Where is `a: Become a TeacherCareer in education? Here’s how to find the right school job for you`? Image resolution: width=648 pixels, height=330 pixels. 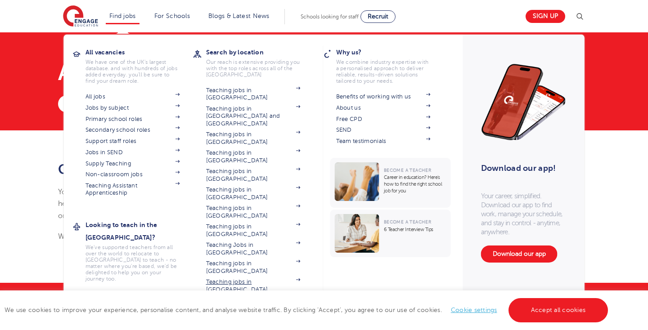 a: Become a TeacherCareer in education? Here’s how to find the right school job for you is located at coordinates (391, 183).